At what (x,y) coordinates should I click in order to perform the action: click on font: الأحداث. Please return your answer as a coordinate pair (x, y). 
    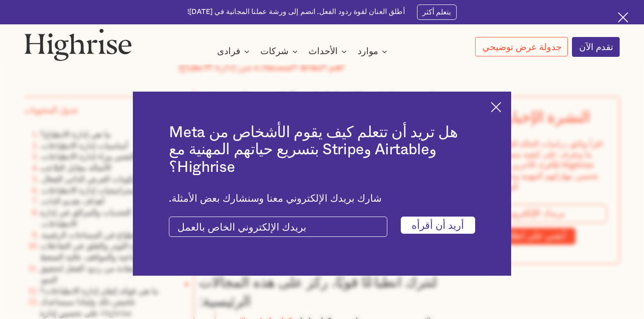
    Looking at the image, I should click on (323, 52).